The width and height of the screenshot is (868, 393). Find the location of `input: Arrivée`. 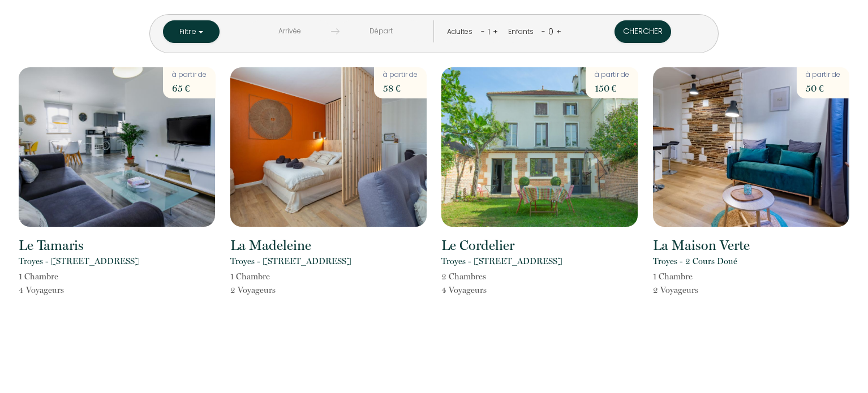

input: Arrivée is located at coordinates (290, 31).